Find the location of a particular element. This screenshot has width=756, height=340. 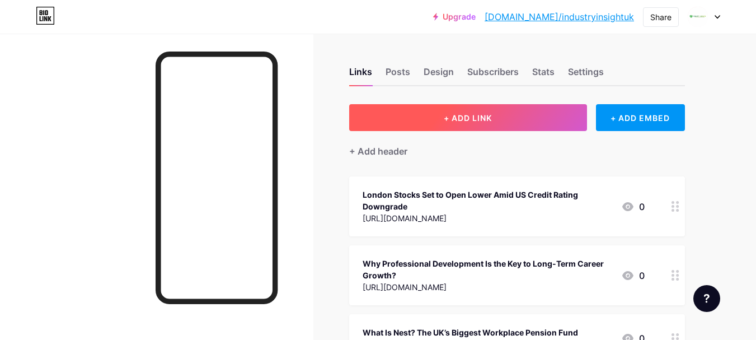

button: + ADD LINK is located at coordinates (468, 117).